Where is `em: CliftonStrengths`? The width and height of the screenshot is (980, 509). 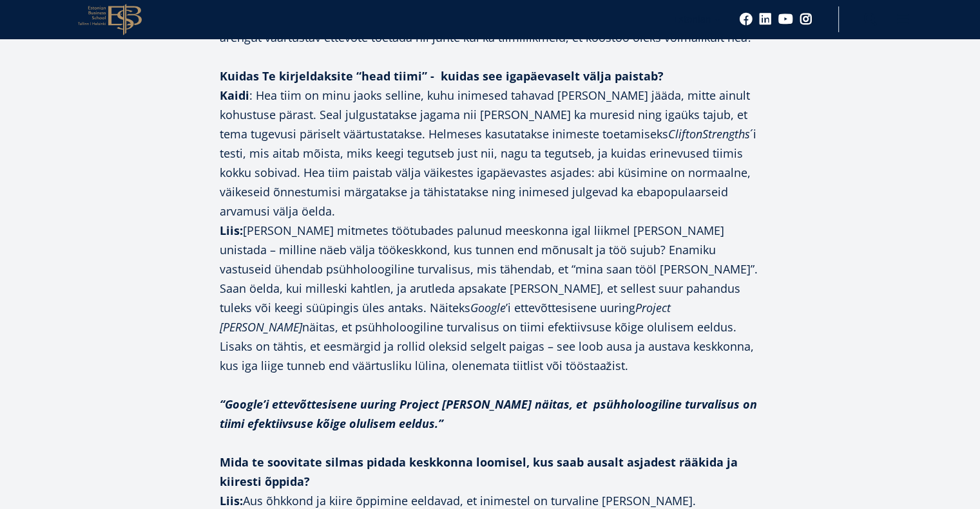
em: CliftonStrengths is located at coordinates (708, 134).